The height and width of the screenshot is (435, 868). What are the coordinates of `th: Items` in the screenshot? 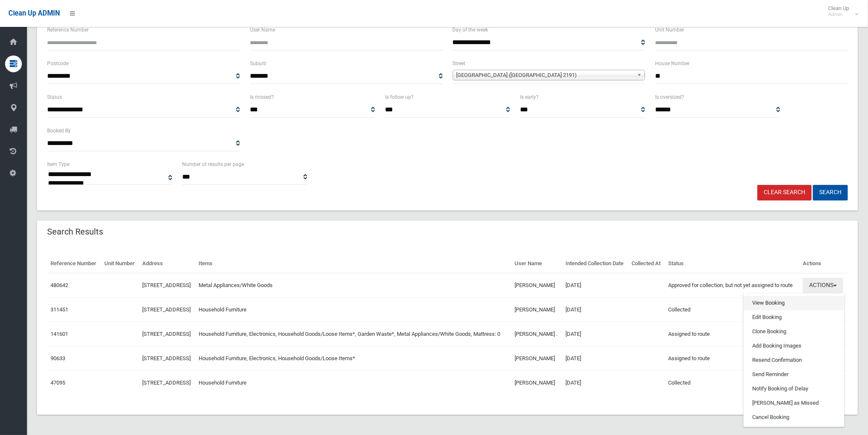 It's located at (353, 264).